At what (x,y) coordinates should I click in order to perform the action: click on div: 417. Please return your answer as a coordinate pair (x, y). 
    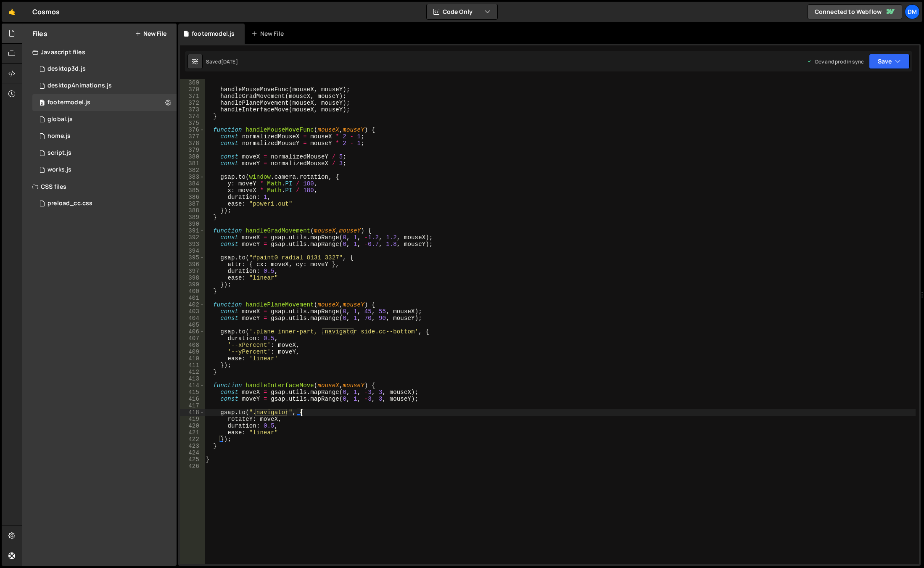
    Looking at the image, I should click on (192, 406).